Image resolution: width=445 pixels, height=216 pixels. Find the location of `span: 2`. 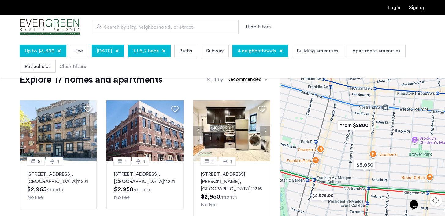

span: 2 is located at coordinates (39, 162).